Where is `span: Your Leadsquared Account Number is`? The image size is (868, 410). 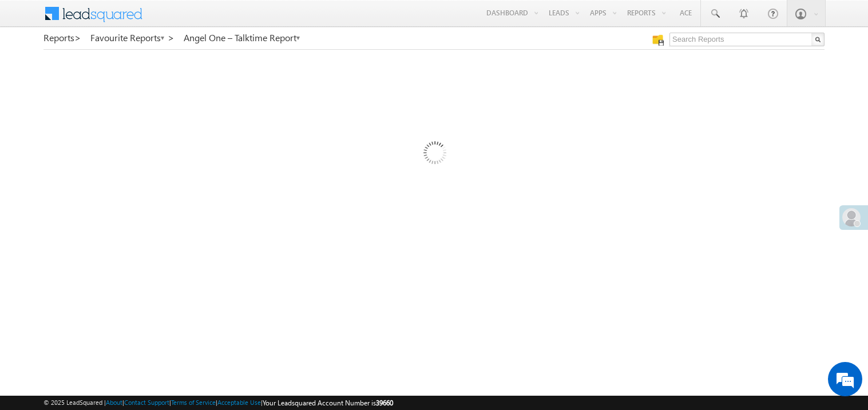 span: Your Leadsquared Account Number is is located at coordinates (328, 402).